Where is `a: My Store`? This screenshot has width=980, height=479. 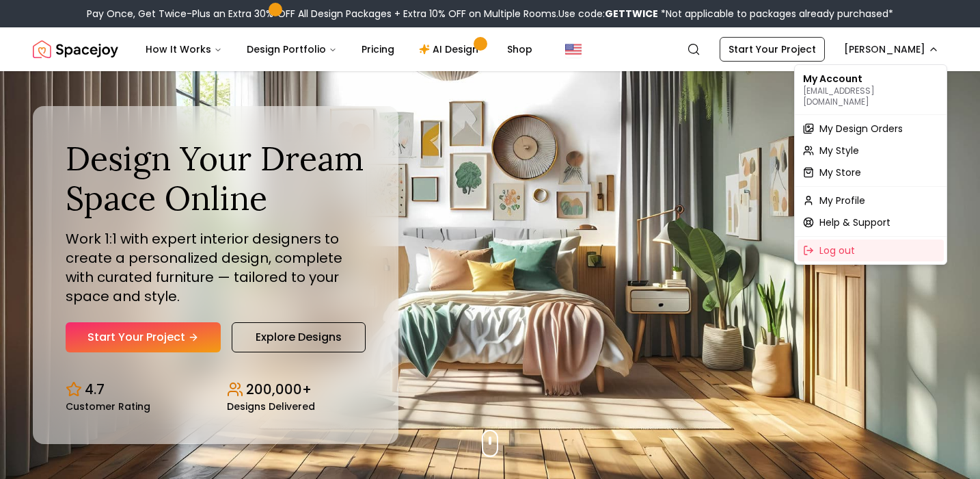 a: My Store is located at coordinates (871, 173).